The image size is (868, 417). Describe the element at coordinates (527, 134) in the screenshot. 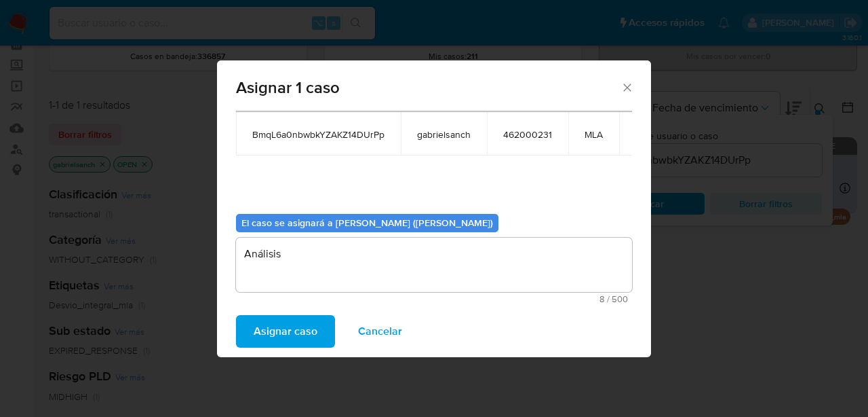

I see `span: 462000231` at that location.